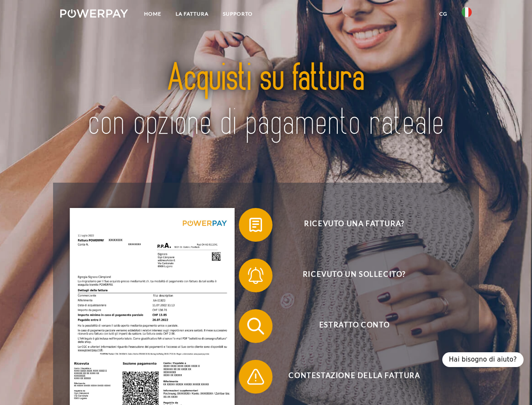 The height and width of the screenshot is (405, 532). What do you see at coordinates (348, 326) in the screenshot?
I see `a: Estratto conto` at bounding box center [348, 326].